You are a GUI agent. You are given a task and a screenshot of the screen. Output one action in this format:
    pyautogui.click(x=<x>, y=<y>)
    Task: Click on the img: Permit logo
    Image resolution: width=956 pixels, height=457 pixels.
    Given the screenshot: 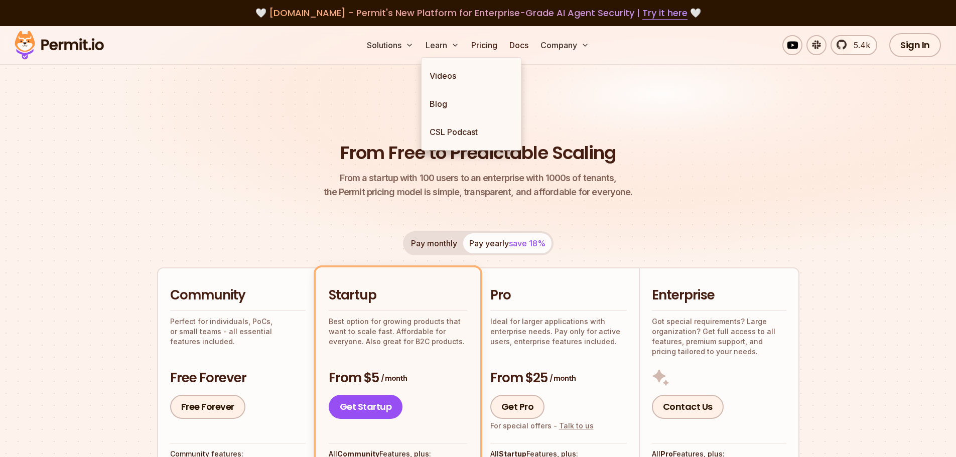 What is the action you would take?
    pyautogui.click(x=59, y=45)
    